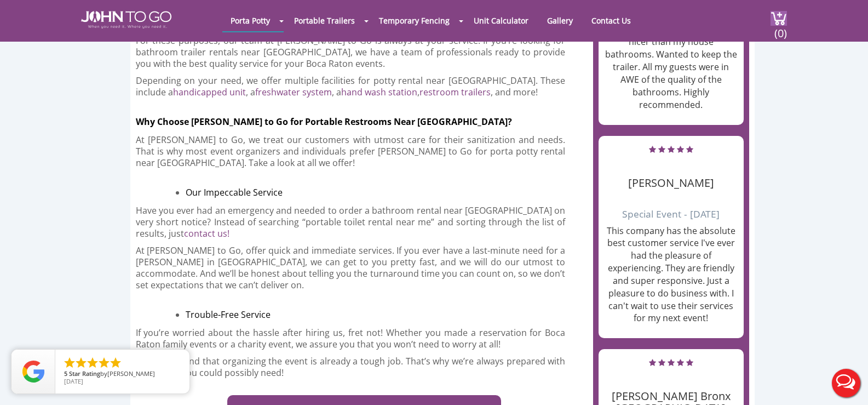 Image resolution: width=868 pixels, height=405 pixels. Describe the element at coordinates (611, 20) in the screenshot. I see `a: Contact Us` at that location.